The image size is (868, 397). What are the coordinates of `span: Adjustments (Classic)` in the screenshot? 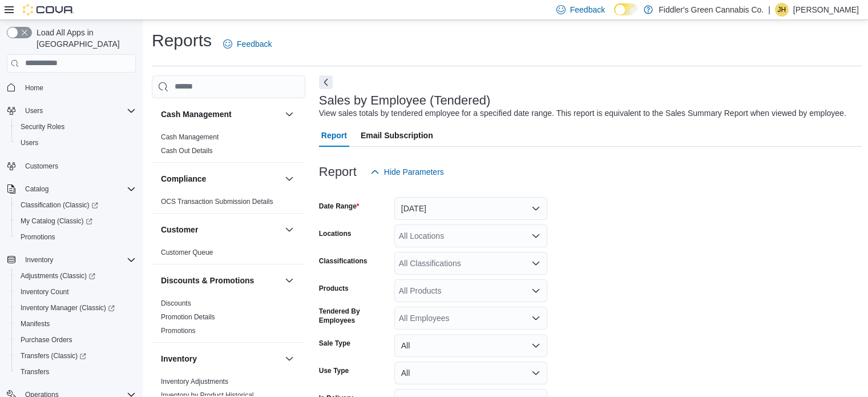 It's located at (76, 276).